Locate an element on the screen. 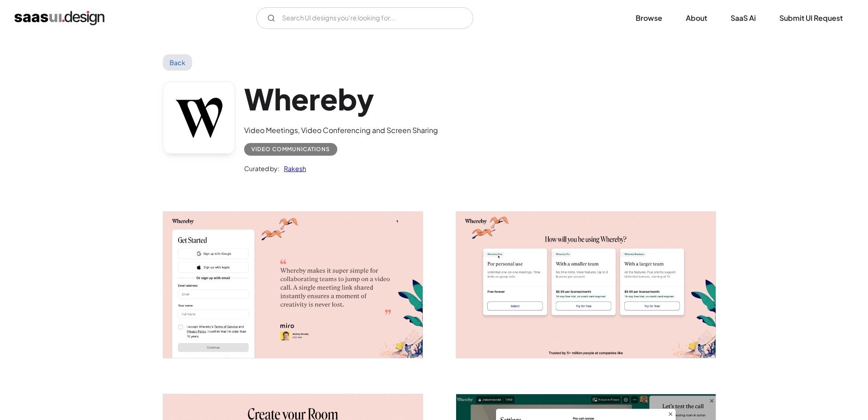 This screenshot has width=868, height=420. a: Rakesh is located at coordinates (292, 168).